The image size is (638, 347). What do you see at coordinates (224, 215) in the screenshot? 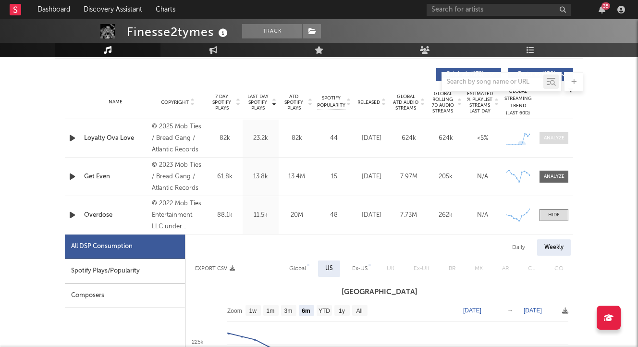
I see `div: 88.1k` at bounding box center [224, 215].